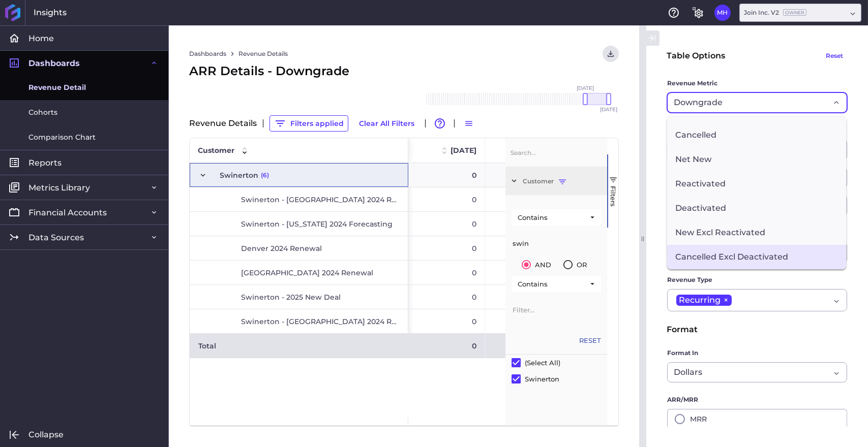 This screenshot has width=868, height=447. Describe the element at coordinates (757, 233) in the screenshot. I see `span: New Excl Reactivated` at that location.